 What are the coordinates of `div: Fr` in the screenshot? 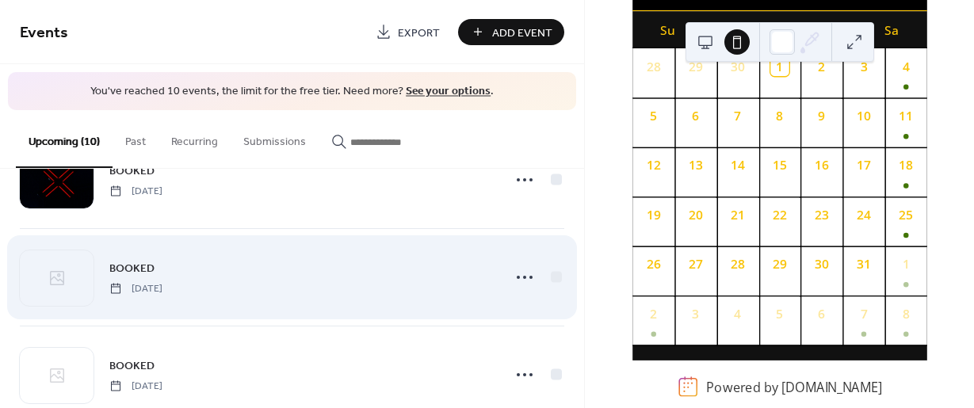 It's located at (854, 29).